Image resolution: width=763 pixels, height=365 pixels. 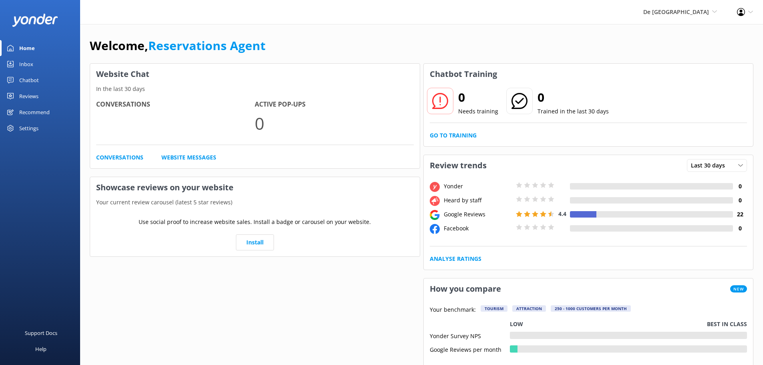 What do you see at coordinates (529, 308) in the screenshot?
I see `div: Attraction` at bounding box center [529, 308].